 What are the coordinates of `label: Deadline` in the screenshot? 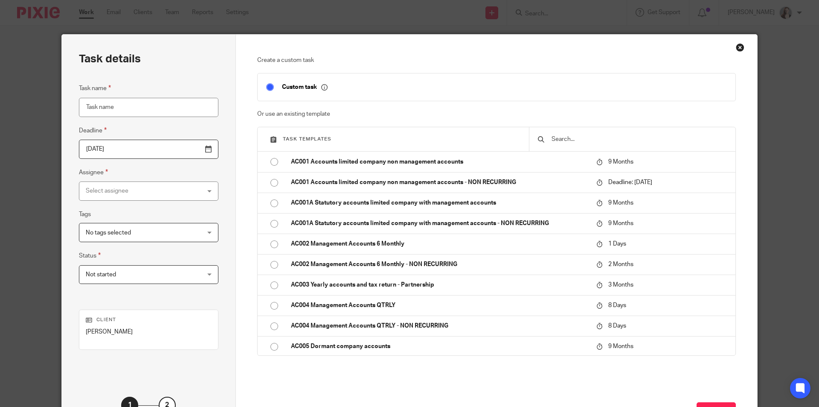 It's located at (93, 130).